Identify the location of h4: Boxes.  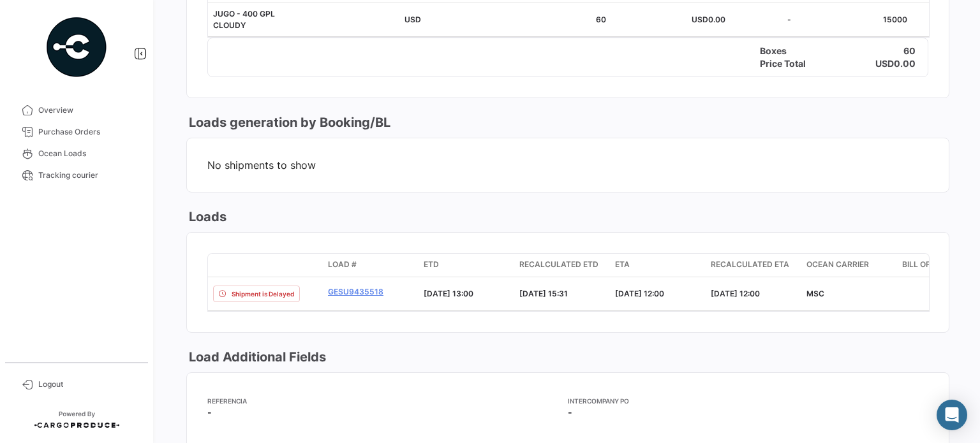
(783, 51).